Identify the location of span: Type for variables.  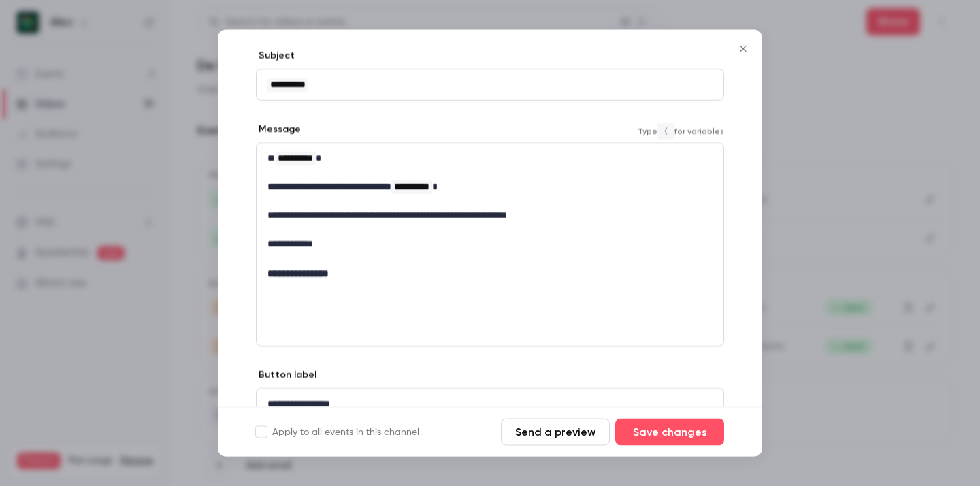
(680, 131).